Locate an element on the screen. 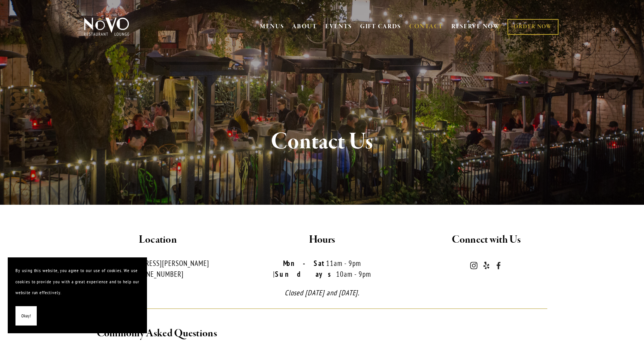  a: CONTACT is located at coordinates (426, 27).